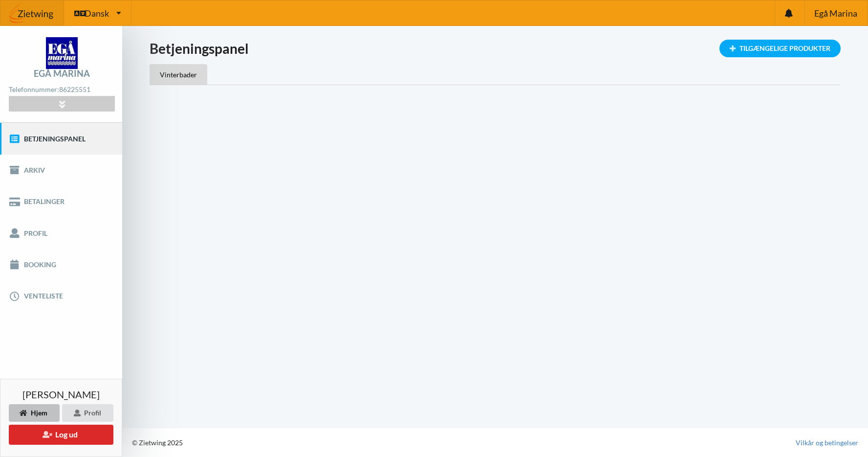  I want to click on a: Vilkår og betingelser, so click(827, 443).